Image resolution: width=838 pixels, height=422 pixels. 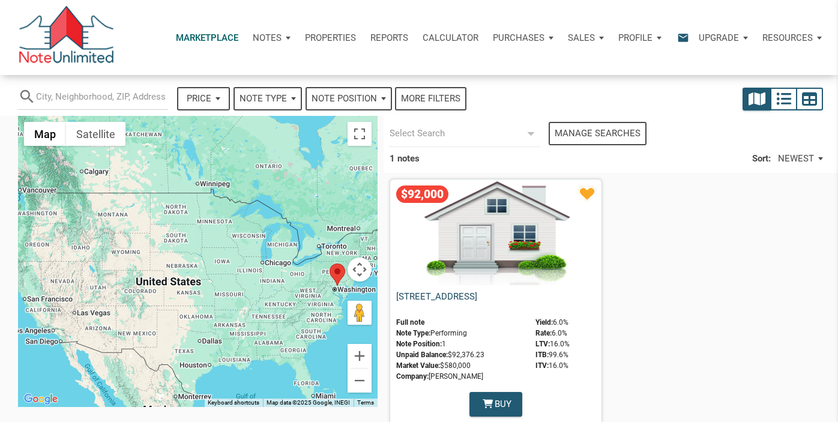 I want to click on button: Drag Pegman onto the map to open Street View, so click(x=360, y=313).